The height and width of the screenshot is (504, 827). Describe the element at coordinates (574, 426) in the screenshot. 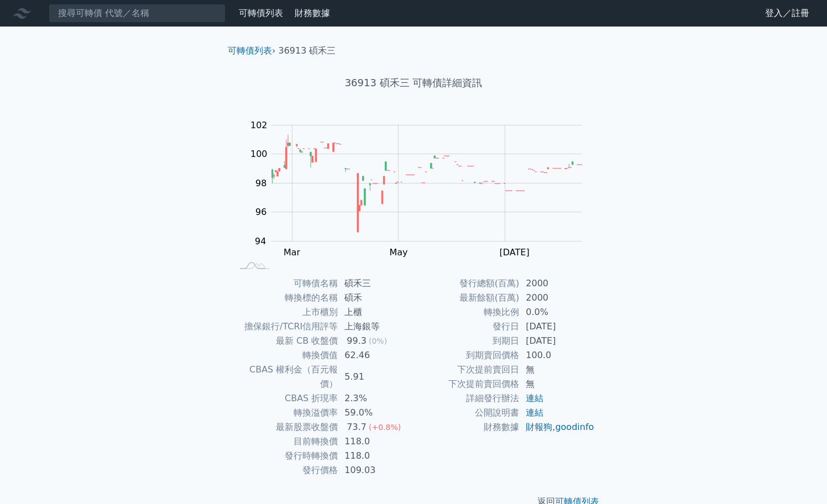

I see `a: goodinfo` at that location.